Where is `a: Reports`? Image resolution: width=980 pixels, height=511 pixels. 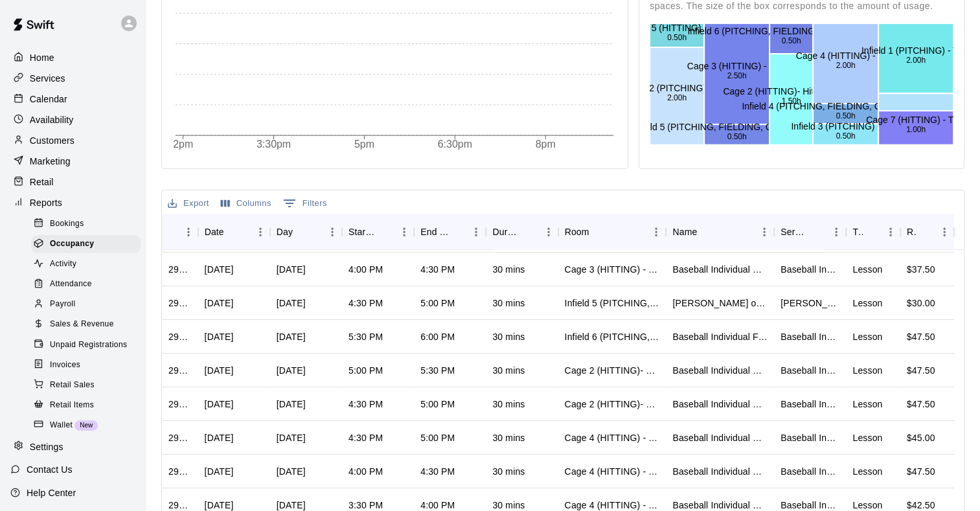 a: Reports is located at coordinates (73, 203).